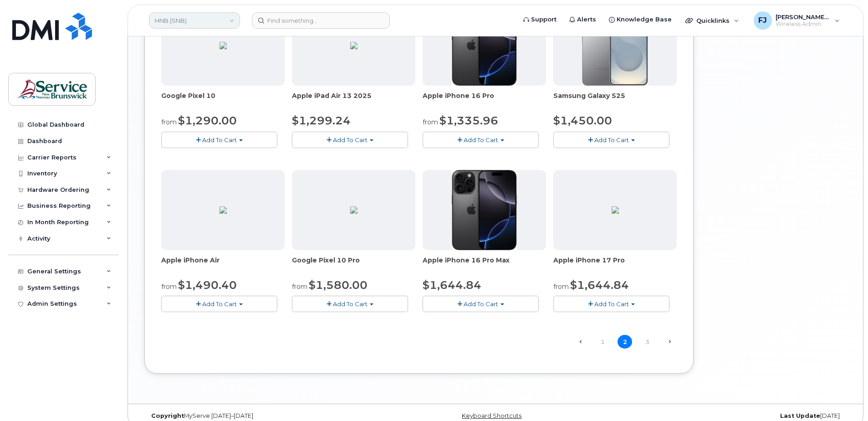 This screenshot has width=868, height=421. I want to click on strong: Copyright, so click(168, 416).